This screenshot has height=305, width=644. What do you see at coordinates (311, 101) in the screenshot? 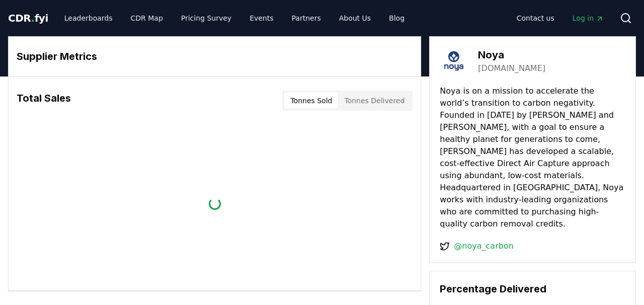
I see `button: Tonnes Sold` at bounding box center [311, 101].